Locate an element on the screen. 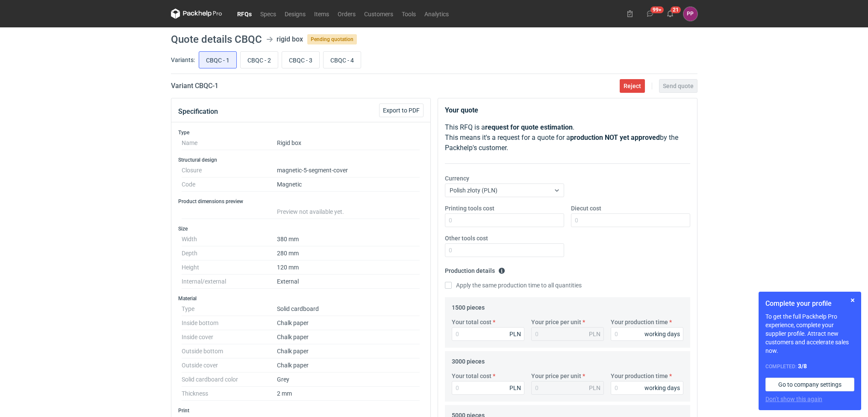  strong: Your quote is located at coordinates (462, 110).